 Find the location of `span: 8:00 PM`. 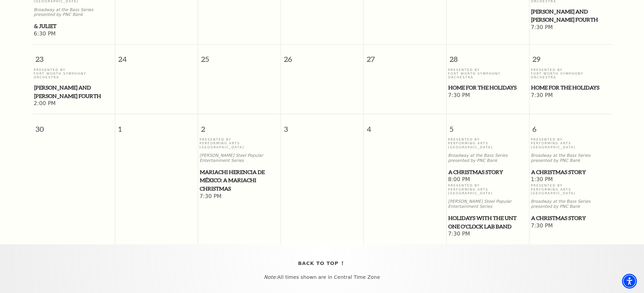

span: 8:00 PM is located at coordinates (487, 180).